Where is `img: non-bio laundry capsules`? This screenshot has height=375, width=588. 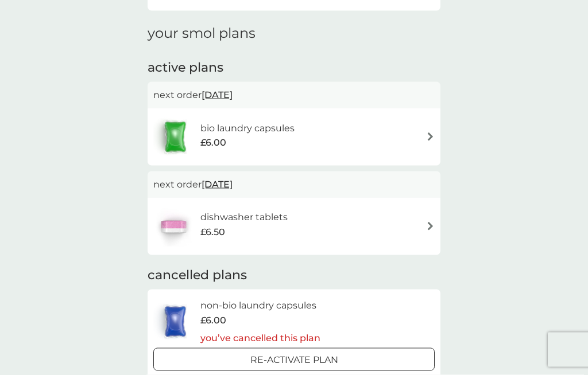
img: non-bio laundry capsules is located at coordinates (175, 322).